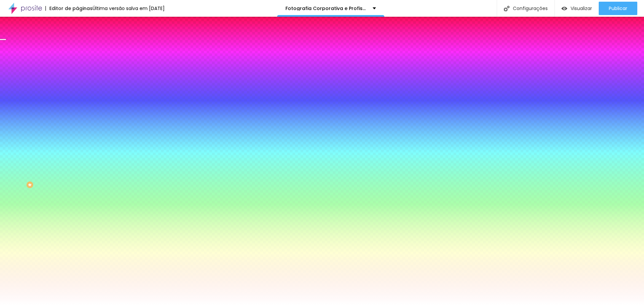 This screenshot has height=305, width=644. I want to click on font: Publicar, so click(618, 8).